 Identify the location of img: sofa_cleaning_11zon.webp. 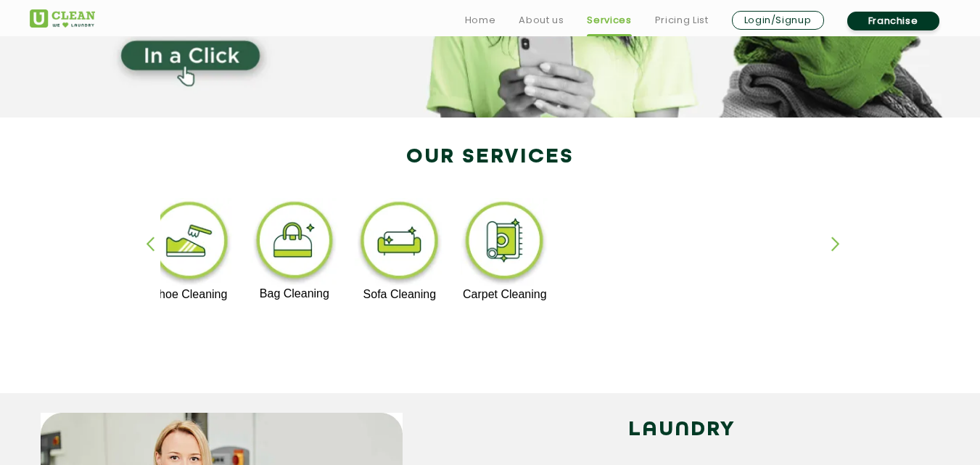
(399, 243).